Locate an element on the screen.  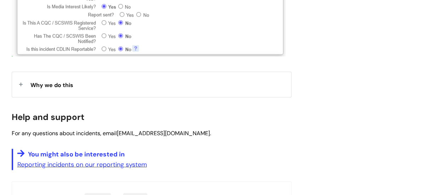
span: Help and support is located at coordinates (48, 117).